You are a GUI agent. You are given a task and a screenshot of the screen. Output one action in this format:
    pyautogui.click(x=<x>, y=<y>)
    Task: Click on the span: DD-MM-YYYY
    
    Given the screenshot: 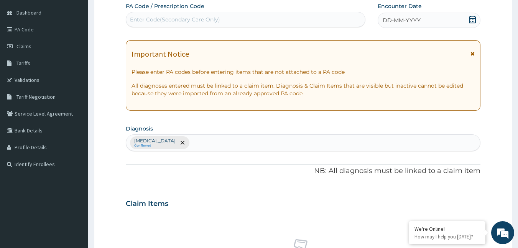 What is the action you would take?
    pyautogui.click(x=401, y=20)
    